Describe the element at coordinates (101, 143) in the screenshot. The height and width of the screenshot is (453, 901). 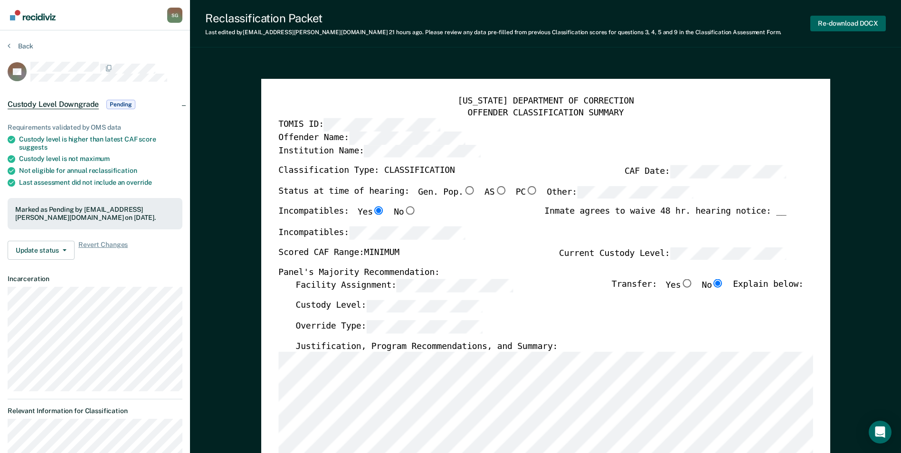
I see `div: Custody level is higher than latest CAF score` at that location.